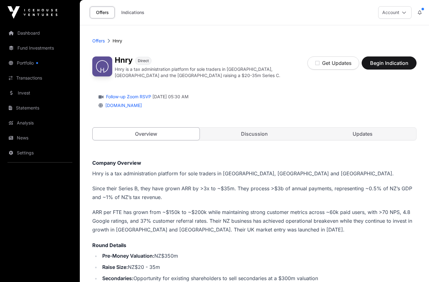 The width and height of the screenshot is (429, 282). What do you see at coordinates (389, 63) in the screenshot?
I see `button: Begin Indication` at bounding box center [389, 63].